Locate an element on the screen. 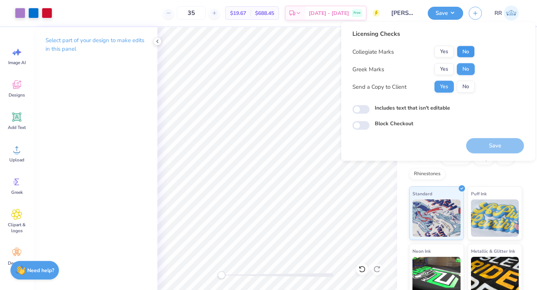 The image size is (537, 290). div: Send a Copy to Client is located at coordinates (379, 87).